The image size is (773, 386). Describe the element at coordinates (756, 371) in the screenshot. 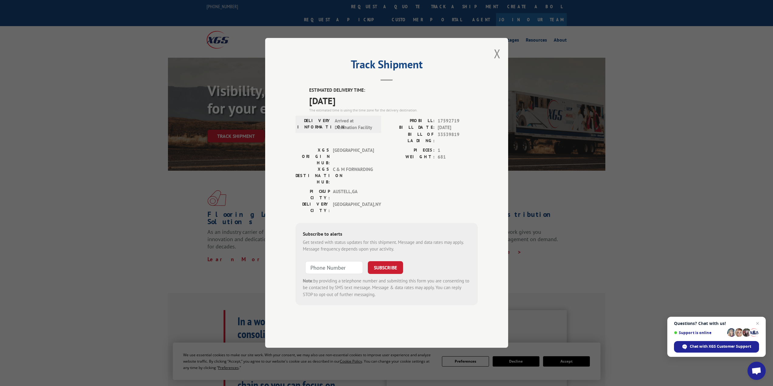

I see `a: Open chat` at that location.